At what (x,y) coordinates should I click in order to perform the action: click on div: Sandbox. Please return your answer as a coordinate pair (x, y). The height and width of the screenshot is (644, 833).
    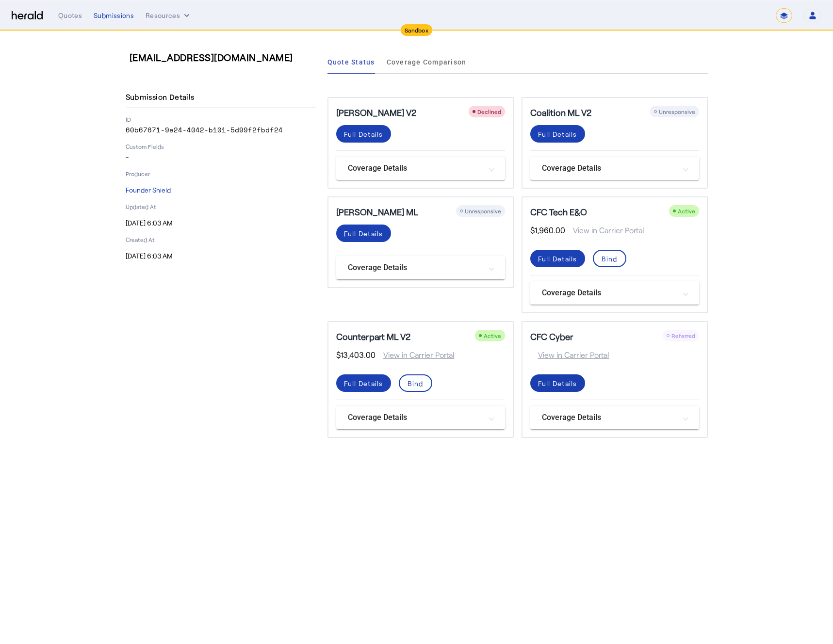
    Looking at the image, I should click on (416, 30).